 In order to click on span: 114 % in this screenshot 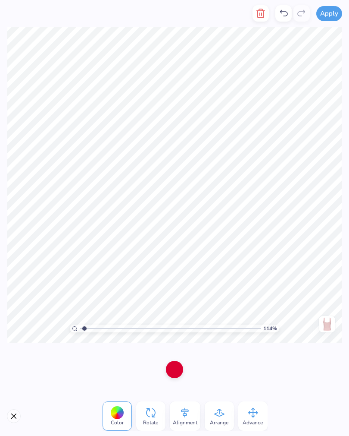, I will do `click(270, 328)`.